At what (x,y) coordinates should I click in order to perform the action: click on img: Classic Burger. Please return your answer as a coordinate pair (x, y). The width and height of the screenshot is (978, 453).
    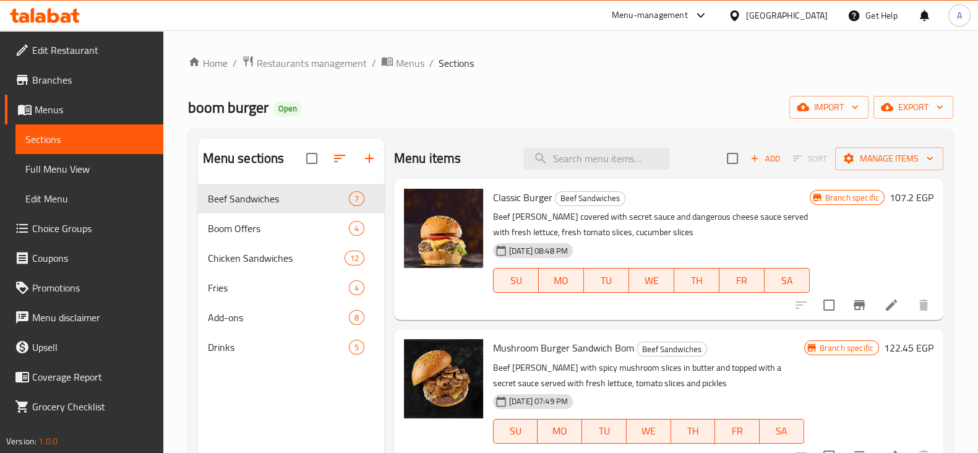
    Looking at the image, I should click on (443, 228).